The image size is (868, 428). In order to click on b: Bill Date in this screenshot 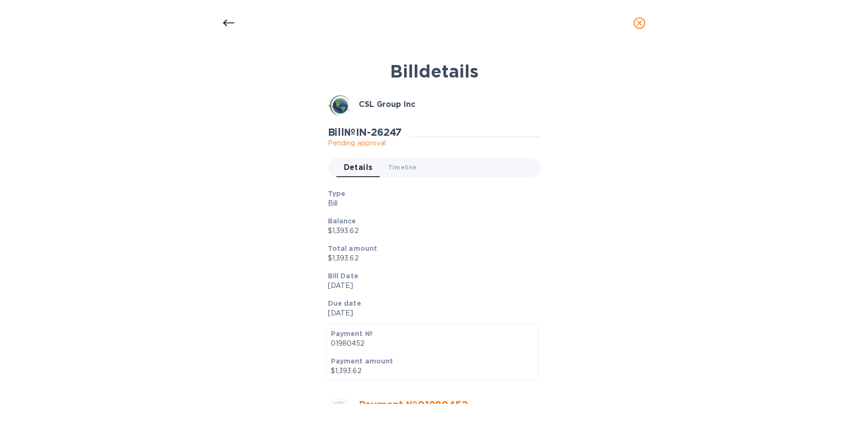, I will do `click(343, 276)`.